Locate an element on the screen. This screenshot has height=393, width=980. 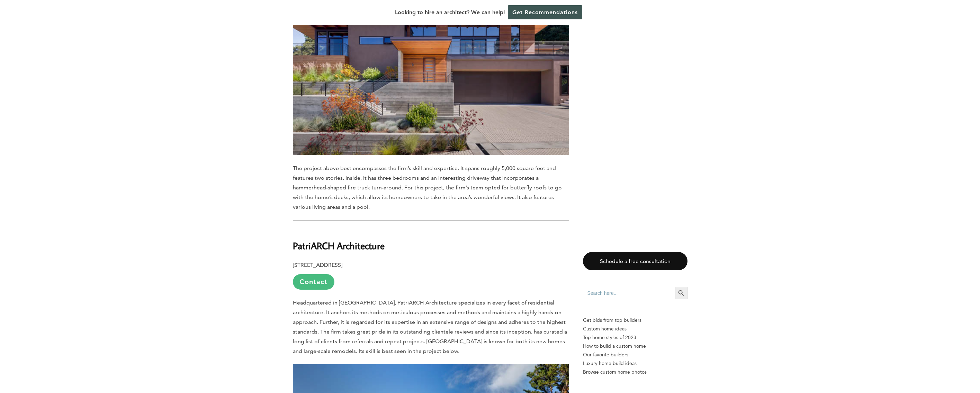
a: Custom home ideas is located at coordinates (635, 329).